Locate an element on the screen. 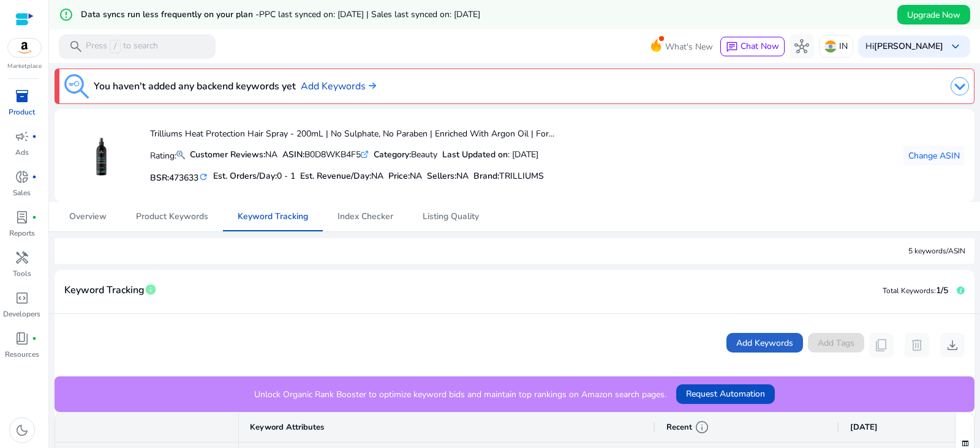 The width and height of the screenshot is (980, 448). h3: You haven't added any backend keywords yet is located at coordinates (195, 86).